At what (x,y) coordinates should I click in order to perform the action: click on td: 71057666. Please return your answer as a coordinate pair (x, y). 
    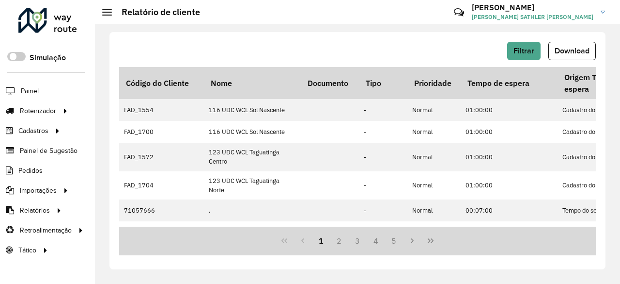
    Looking at the image, I should click on (161, 210).